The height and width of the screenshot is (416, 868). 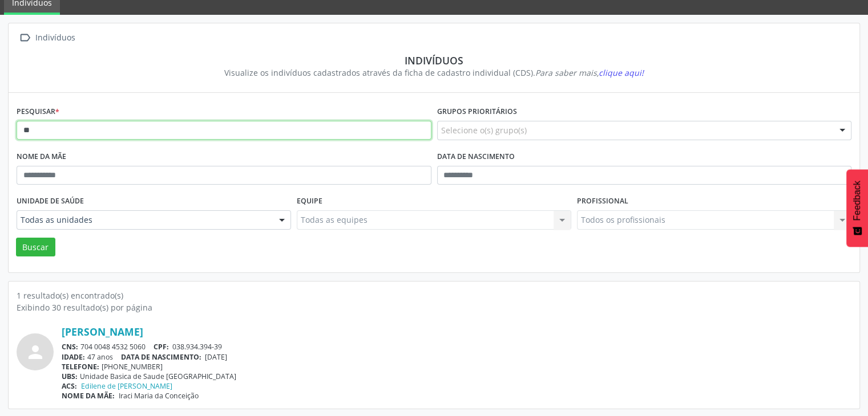 I want to click on div: Exibindo 30 resultado(s) por página, so click(x=433, y=308).